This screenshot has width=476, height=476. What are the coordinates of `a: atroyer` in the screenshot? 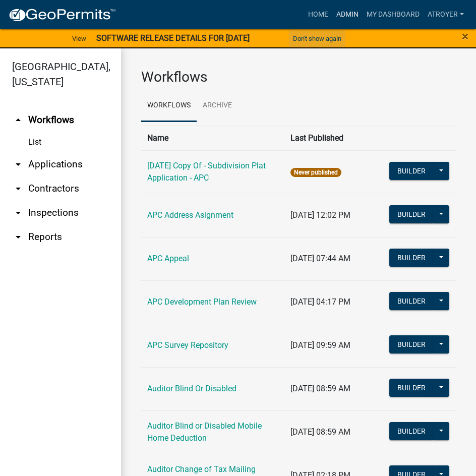 It's located at (446, 15).